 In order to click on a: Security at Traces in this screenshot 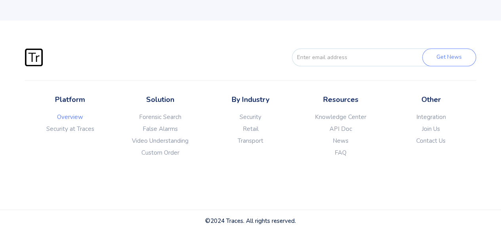, I will do `click(70, 129)`.